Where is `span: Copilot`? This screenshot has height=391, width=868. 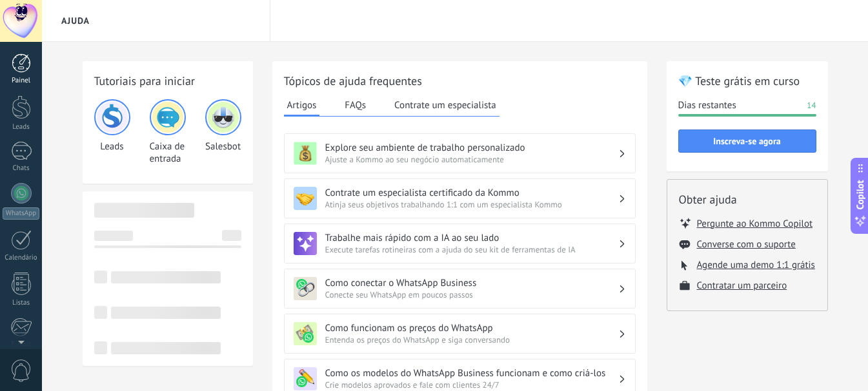 span: Copilot is located at coordinates (860, 195).